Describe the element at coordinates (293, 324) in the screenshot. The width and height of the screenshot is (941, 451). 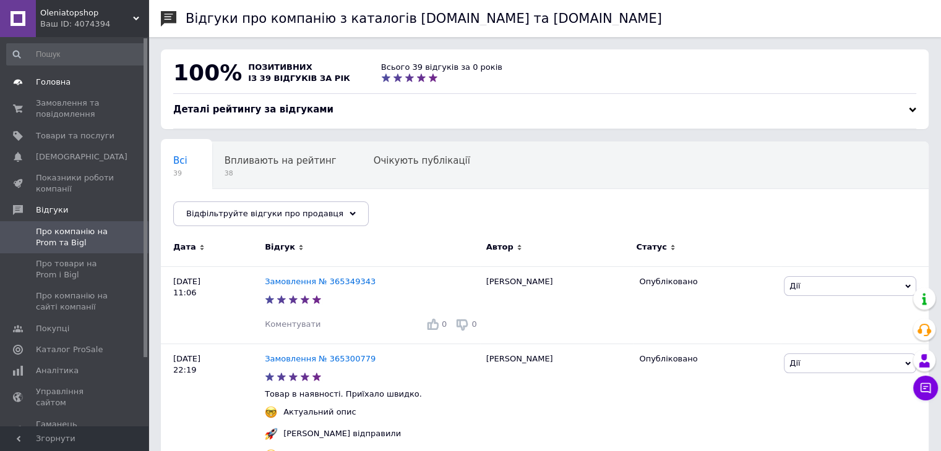
I see `span: Коментувати` at that location.